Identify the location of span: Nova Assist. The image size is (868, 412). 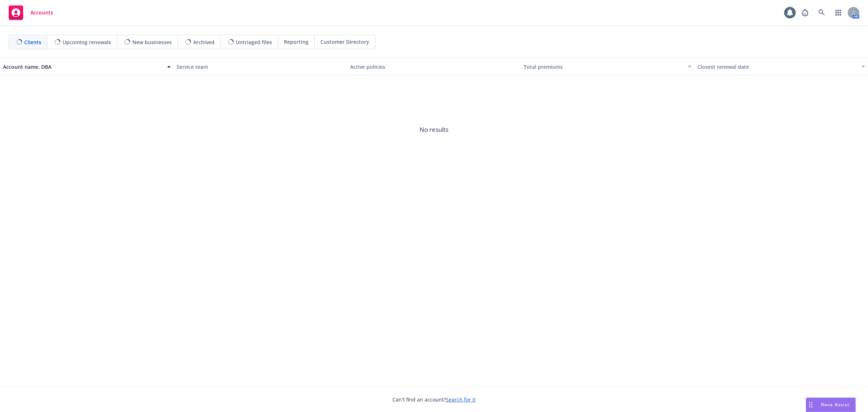
(835, 404).